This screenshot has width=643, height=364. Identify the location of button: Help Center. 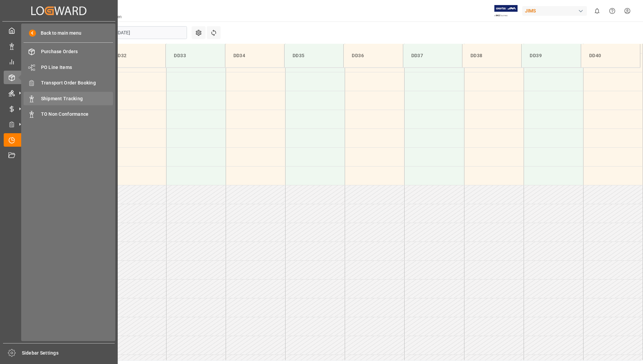
(612, 11).